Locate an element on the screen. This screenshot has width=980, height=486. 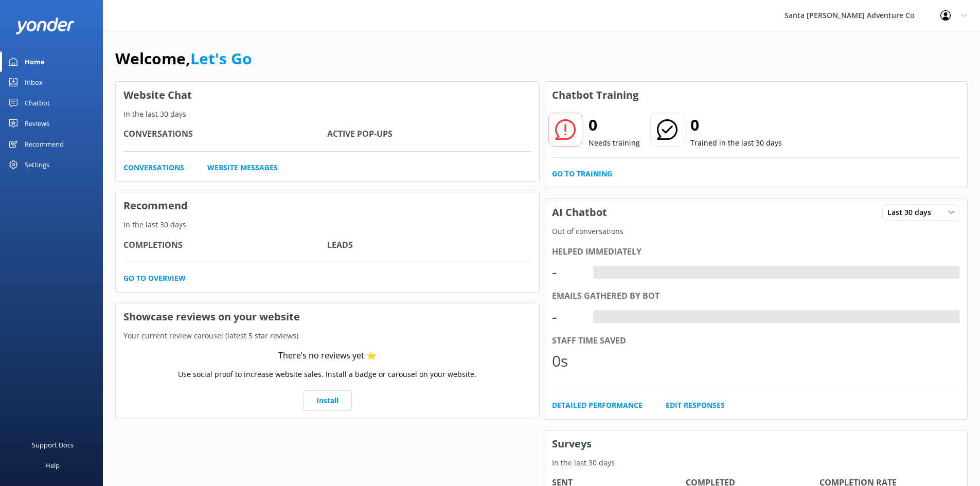
h3: Website Chat is located at coordinates (327, 95).